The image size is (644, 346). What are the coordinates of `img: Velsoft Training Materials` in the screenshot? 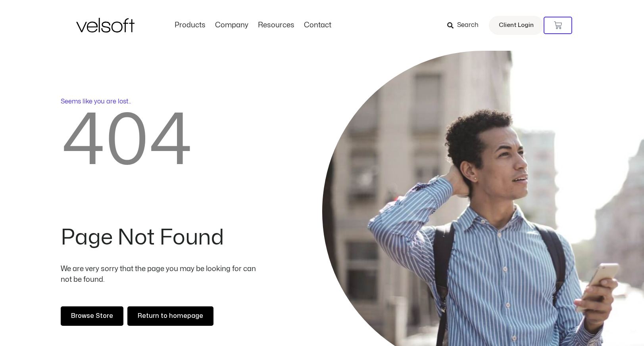 It's located at (105, 25).